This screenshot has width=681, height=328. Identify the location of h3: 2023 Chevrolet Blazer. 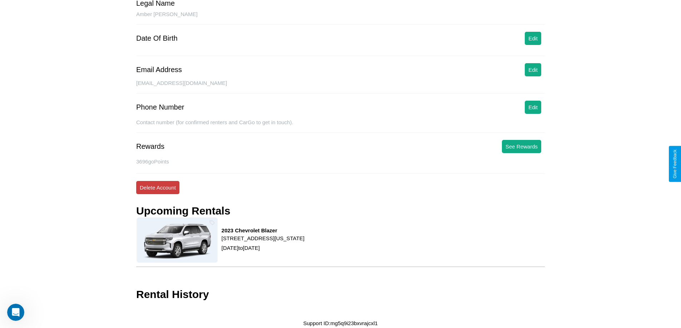
(263, 230).